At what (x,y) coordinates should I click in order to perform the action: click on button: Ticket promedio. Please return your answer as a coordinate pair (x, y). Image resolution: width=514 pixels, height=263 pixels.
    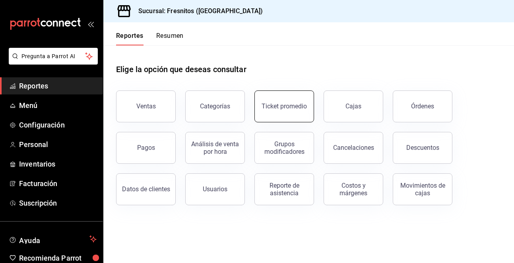
    Looking at the image, I should click on (284, 106).